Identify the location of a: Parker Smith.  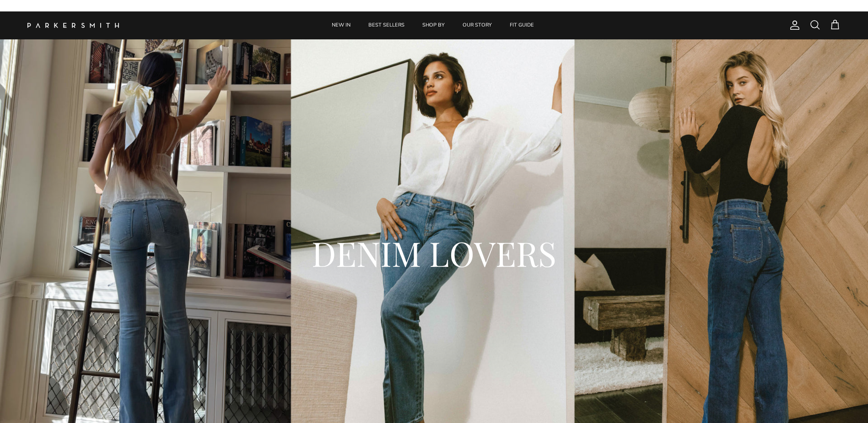
(73, 25).